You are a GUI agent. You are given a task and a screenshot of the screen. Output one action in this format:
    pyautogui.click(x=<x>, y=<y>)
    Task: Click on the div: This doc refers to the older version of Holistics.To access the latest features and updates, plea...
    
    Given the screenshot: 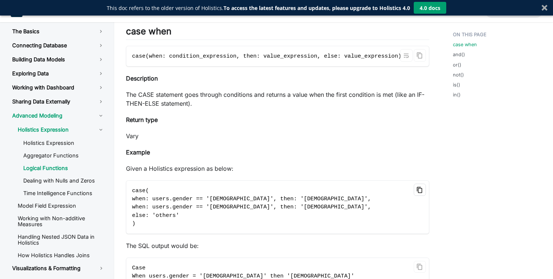 What is the action you would take?
    pyautogui.click(x=258, y=8)
    